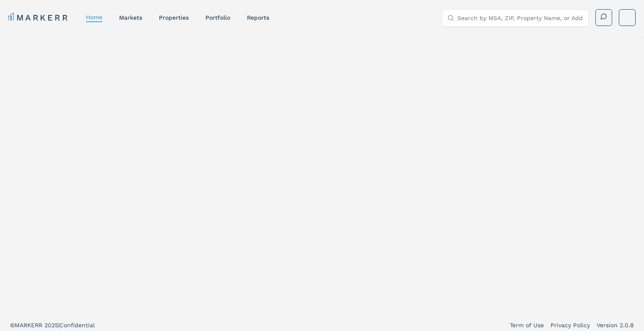  What do you see at coordinates (30, 325) in the screenshot?
I see `span: MARKERR` at bounding box center [30, 325].